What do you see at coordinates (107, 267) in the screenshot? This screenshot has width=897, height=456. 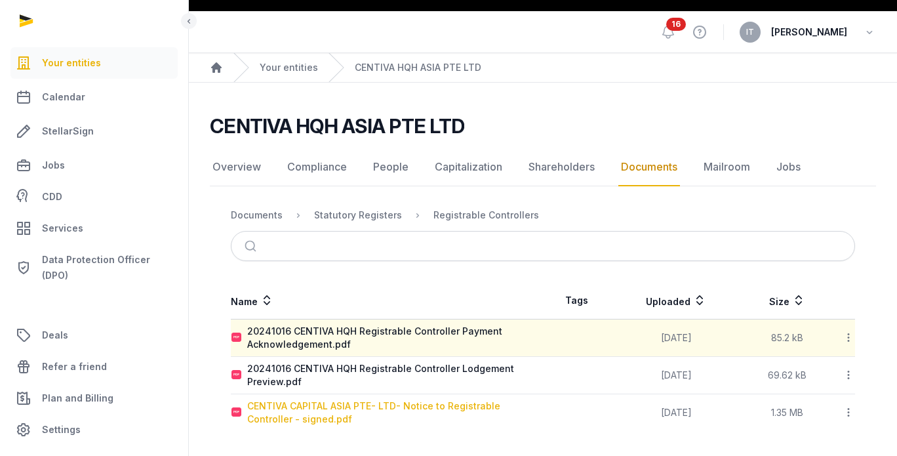 I see `span: Data Protection Officer (DPO)` at bounding box center [107, 267].